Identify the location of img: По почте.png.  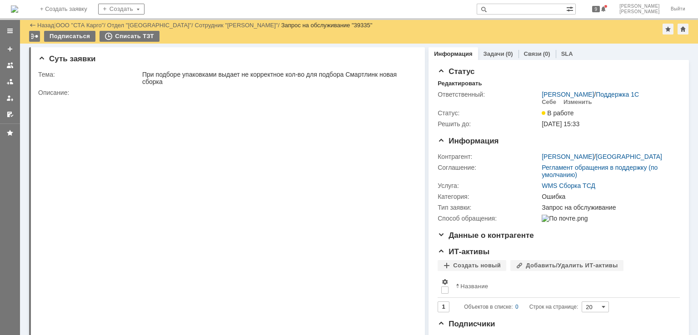
(564, 219).